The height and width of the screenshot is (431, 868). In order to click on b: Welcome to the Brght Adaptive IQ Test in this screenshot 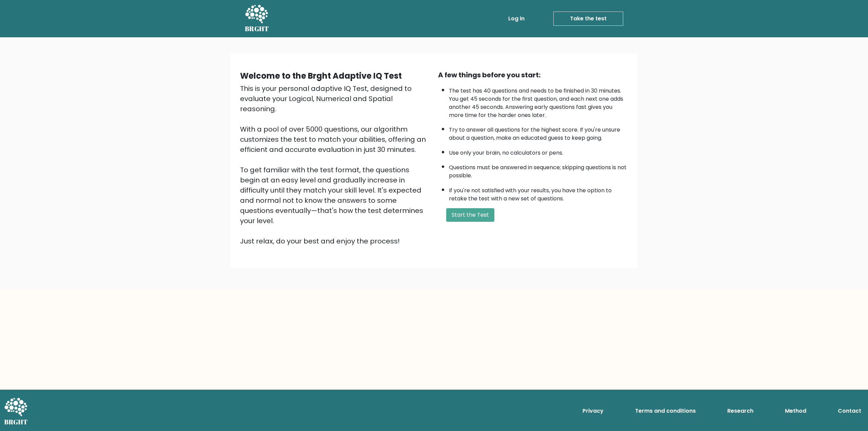, I will do `click(321, 76)`.